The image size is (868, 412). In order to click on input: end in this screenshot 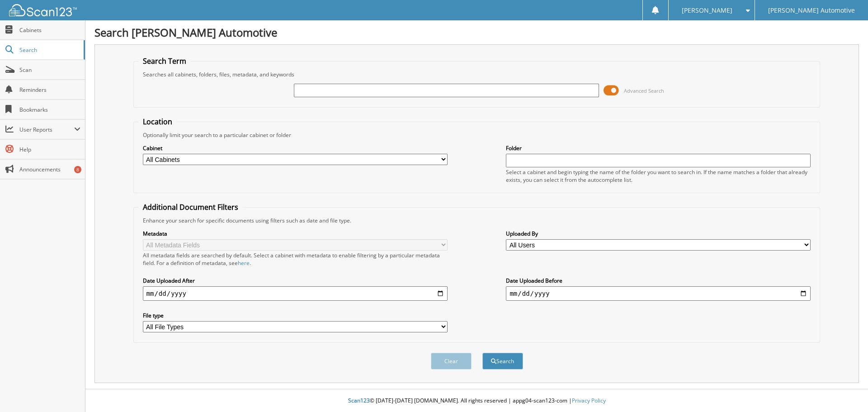, I will do `click(658, 294)`.